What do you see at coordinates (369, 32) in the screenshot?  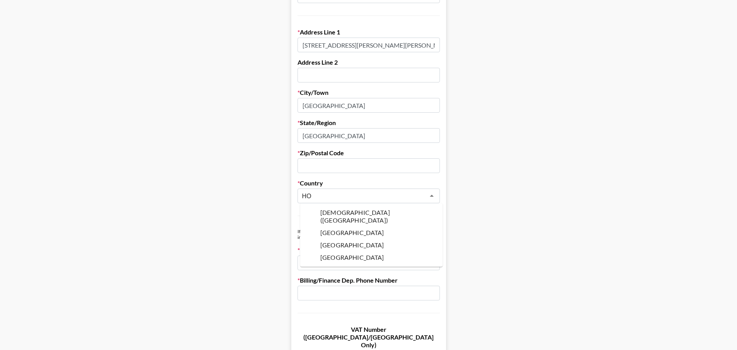 I see `label: Address Line 1` at bounding box center [369, 32].